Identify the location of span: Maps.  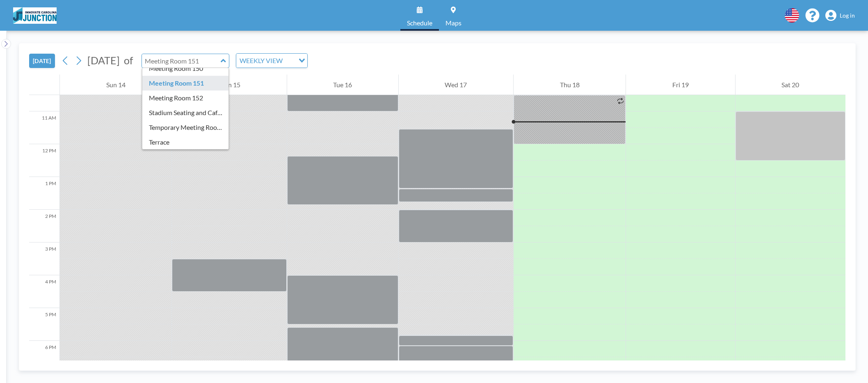
(453, 23).